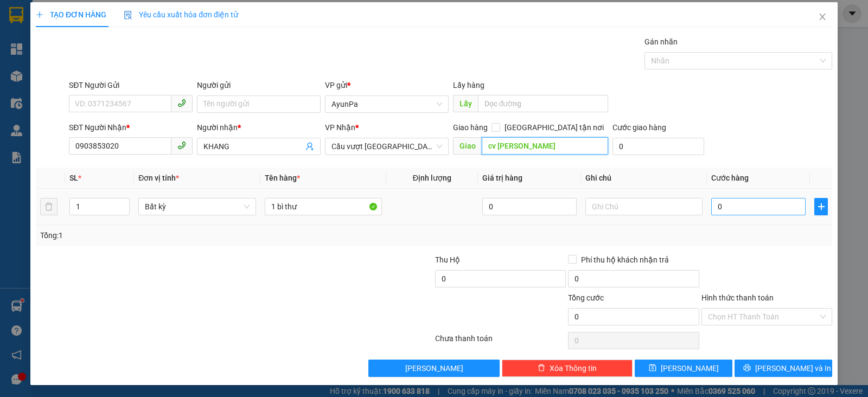 This screenshot has height=397, width=868. What do you see at coordinates (470, 127) in the screenshot?
I see `span: Giao hàng` at bounding box center [470, 127].